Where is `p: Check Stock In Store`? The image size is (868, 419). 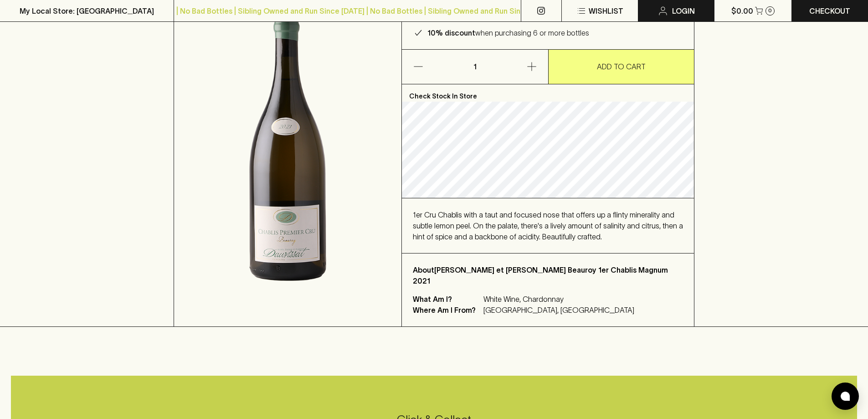
p: Check Stock In Store is located at coordinates (548, 93).